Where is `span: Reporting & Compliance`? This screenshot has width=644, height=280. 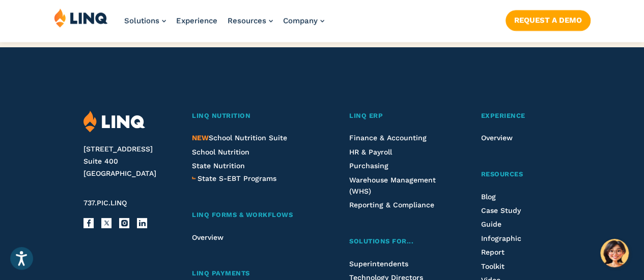
span: Reporting & Compliance is located at coordinates (391, 205).